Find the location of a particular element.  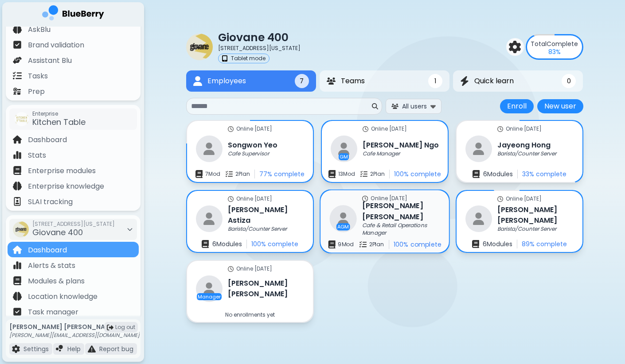

p: GM is located at coordinates (344, 157).